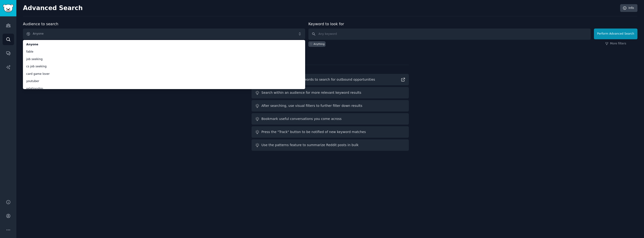 This screenshot has height=238, width=644. What do you see at coordinates (449, 34) in the screenshot?
I see `input: Any keyword` at bounding box center [449, 34].